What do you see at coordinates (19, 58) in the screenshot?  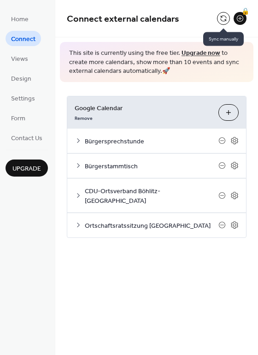 I see `a: Views` at bounding box center [19, 58].